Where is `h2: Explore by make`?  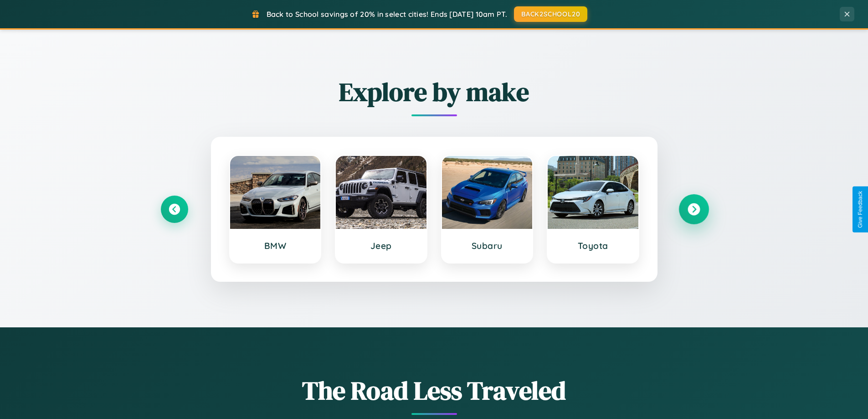 h2: Explore by make is located at coordinates (434, 92).